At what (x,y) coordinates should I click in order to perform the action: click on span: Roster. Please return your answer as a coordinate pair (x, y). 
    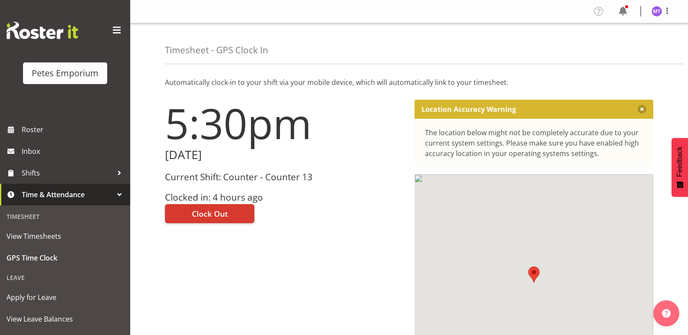
    Looking at the image, I should click on (74, 130).